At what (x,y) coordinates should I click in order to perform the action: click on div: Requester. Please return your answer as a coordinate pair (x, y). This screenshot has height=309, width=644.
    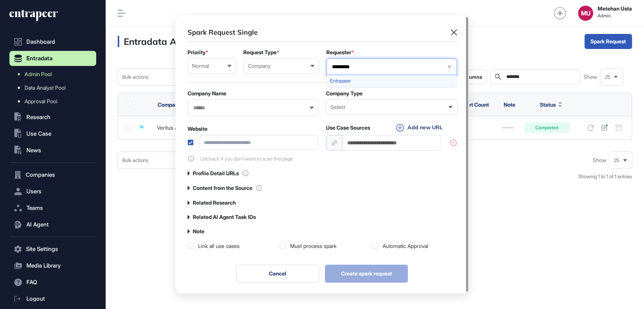
    Looking at the image, I should click on (391, 52).